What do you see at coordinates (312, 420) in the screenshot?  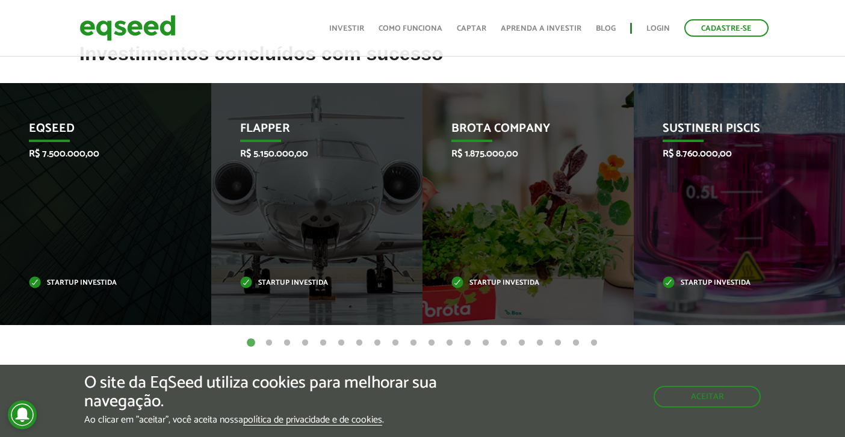 I see `a: política de privacidade e de cookies` at bounding box center [312, 420].